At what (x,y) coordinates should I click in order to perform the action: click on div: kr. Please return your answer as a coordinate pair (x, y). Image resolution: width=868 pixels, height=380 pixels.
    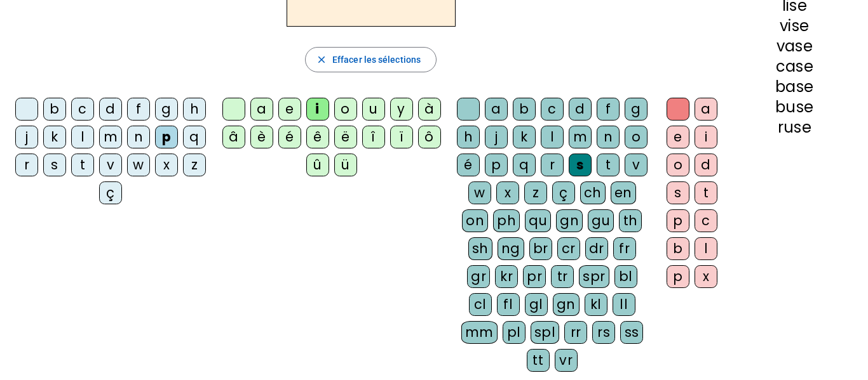
    Looking at the image, I should click on (506, 277).